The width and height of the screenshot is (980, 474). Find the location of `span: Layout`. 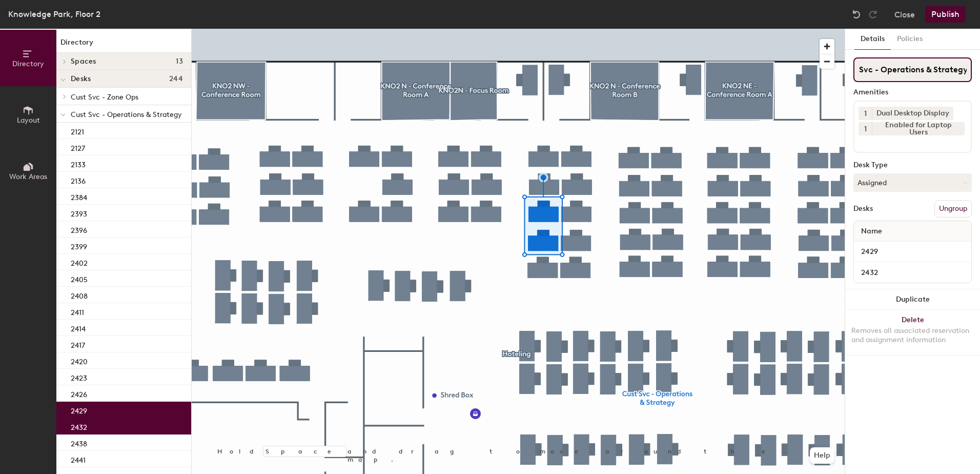

span: Layout is located at coordinates (28, 120).